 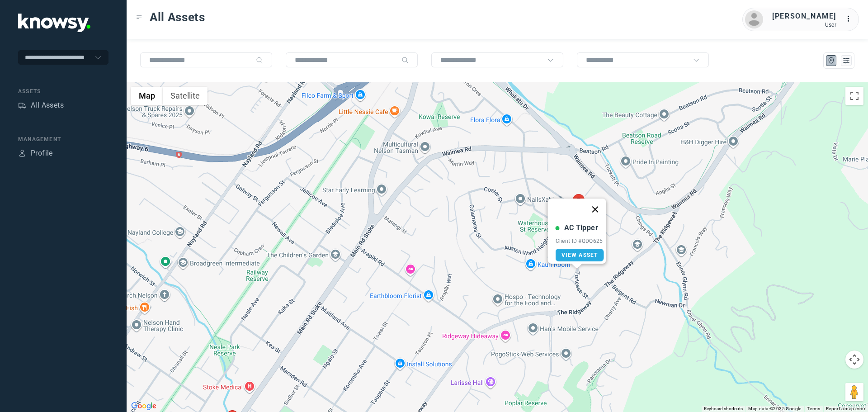 I want to click on span: Map data ©2025 Google, so click(x=775, y=408).